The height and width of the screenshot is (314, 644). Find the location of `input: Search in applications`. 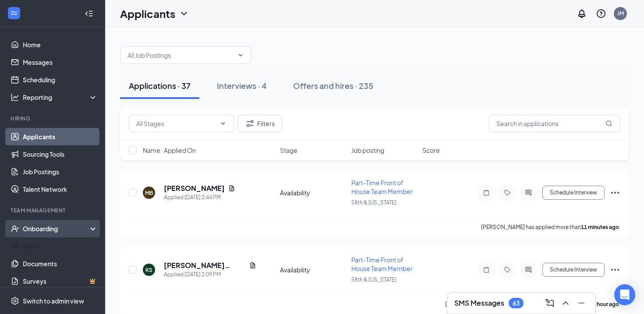

input: Search in applications is located at coordinates (555, 123).